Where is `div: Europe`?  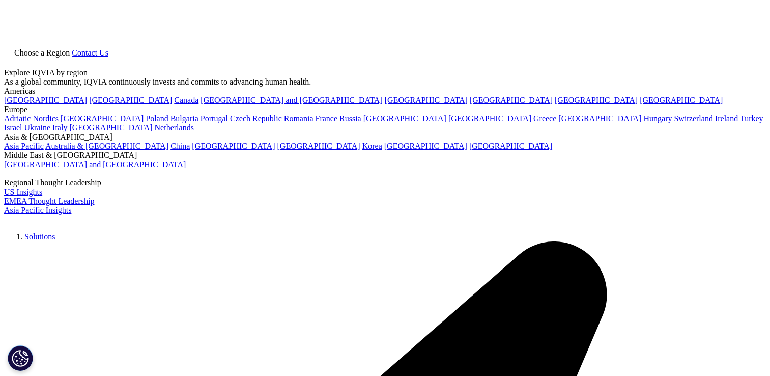
div: Europe is located at coordinates (385, 109).